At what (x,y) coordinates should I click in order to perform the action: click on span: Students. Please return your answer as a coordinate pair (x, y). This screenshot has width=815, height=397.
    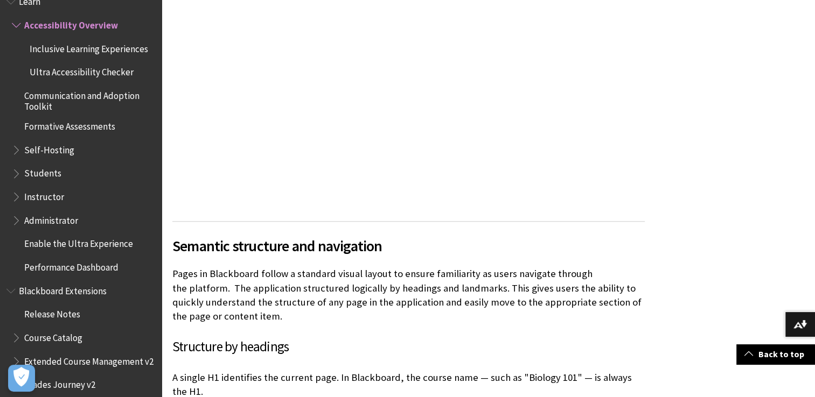
    Looking at the image, I should click on (43, 172).